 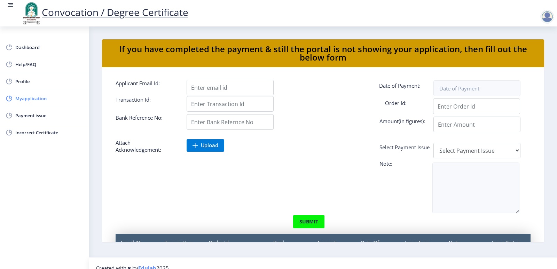 What do you see at coordinates (137, 246) in the screenshot?
I see `div: Email ID` at bounding box center [137, 246].